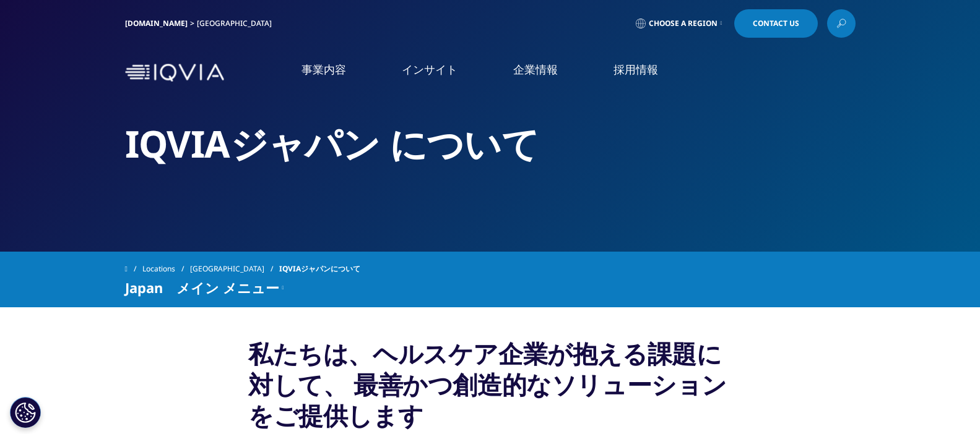  I want to click on span: Contact Us, so click(776, 24).